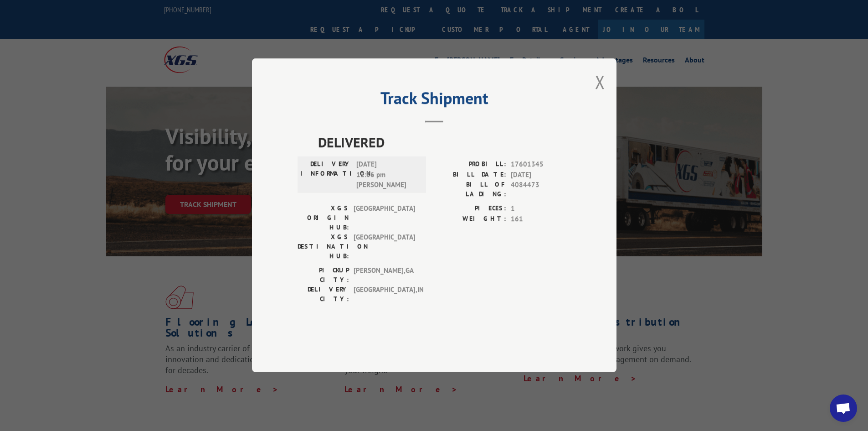 The image size is (868, 431). I want to click on span: 17601345, so click(541, 165).